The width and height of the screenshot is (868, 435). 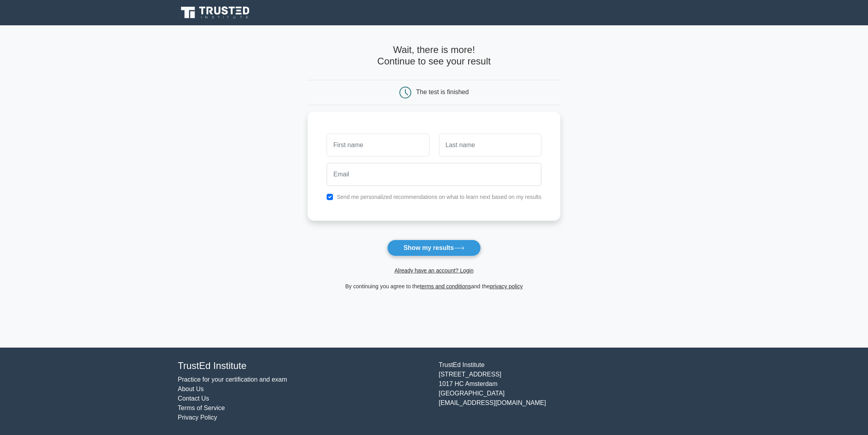 I want to click on label: Send me personalized recommendations on what to learn next based on my results, so click(x=439, y=197).